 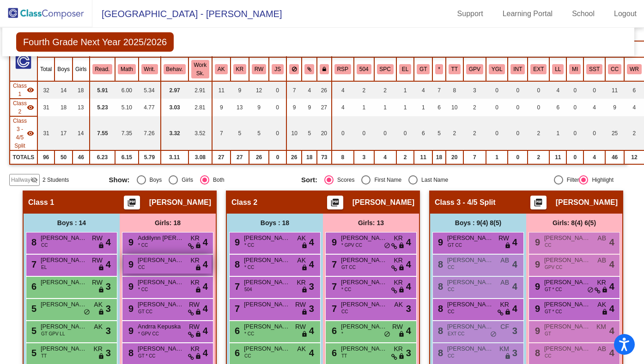 What do you see at coordinates (221, 69) in the screenshot?
I see `th: Ashlee King` at bounding box center [221, 69].